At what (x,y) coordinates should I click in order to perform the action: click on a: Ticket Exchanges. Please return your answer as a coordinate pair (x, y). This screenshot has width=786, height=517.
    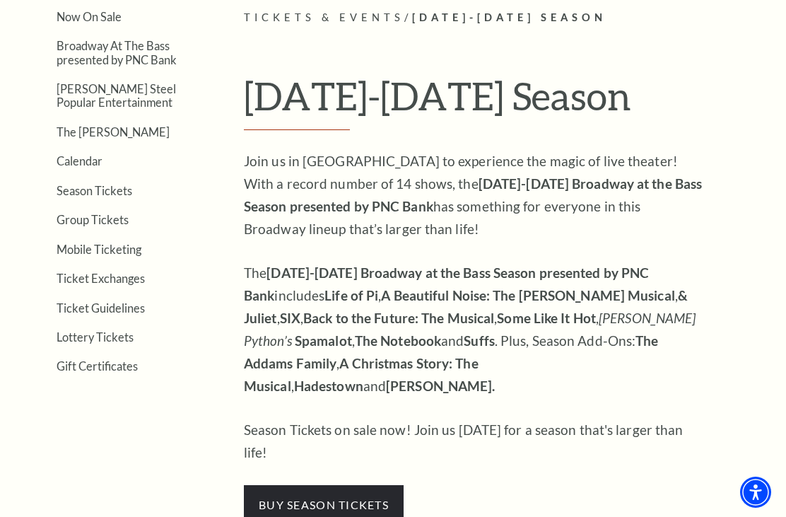
    Looking at the image, I should click on (100, 278).